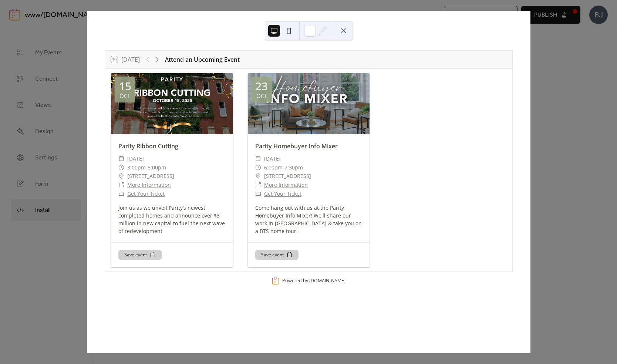 Image resolution: width=617 pixels, height=364 pixels. Describe the element at coordinates (157, 168) in the screenshot. I see `span: 5:00pm` at that location.